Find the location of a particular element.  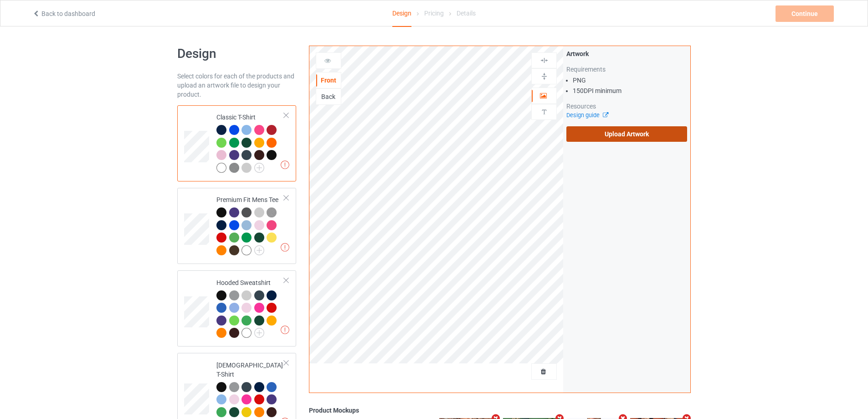

div: Pricing is located at coordinates (434, 14).